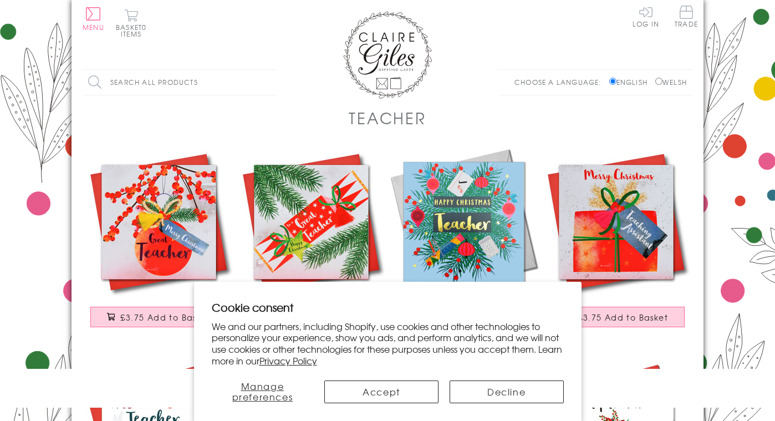 The width and height of the screenshot is (775, 421). What do you see at coordinates (616, 242) in the screenshot?
I see `a: Christmas Card, Present, Merry Christmas, Teaching Assistant, Tassel Embellished £3.75 Add to Basket` at bounding box center [616, 242].